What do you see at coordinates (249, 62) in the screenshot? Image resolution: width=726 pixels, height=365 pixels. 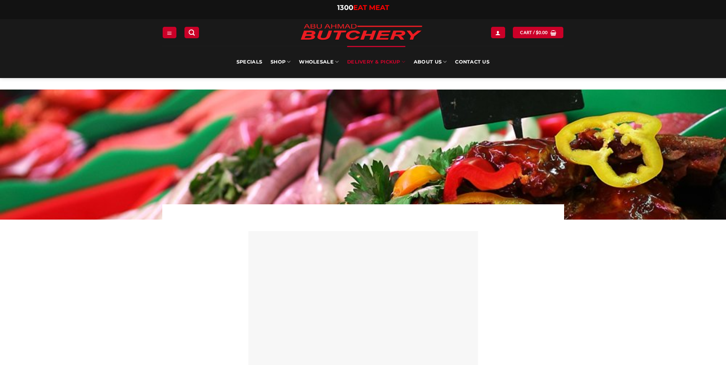 I see `a: Specials` at bounding box center [249, 62].